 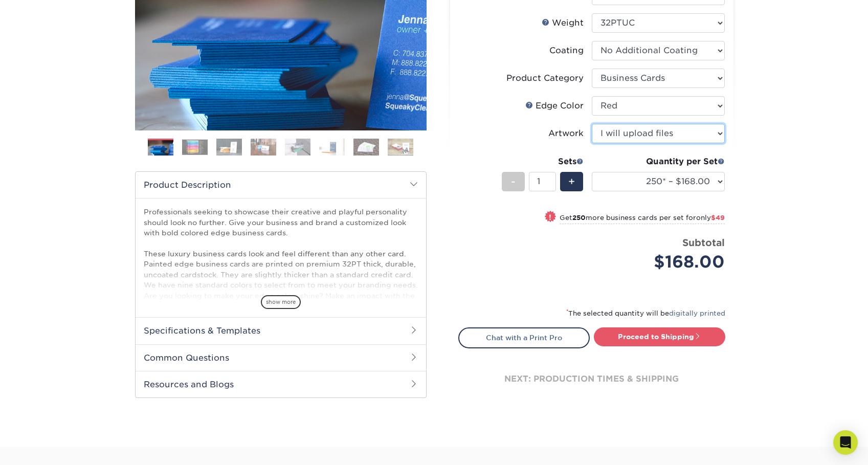 I want to click on h2: Resources and Blogs, so click(x=281, y=384).